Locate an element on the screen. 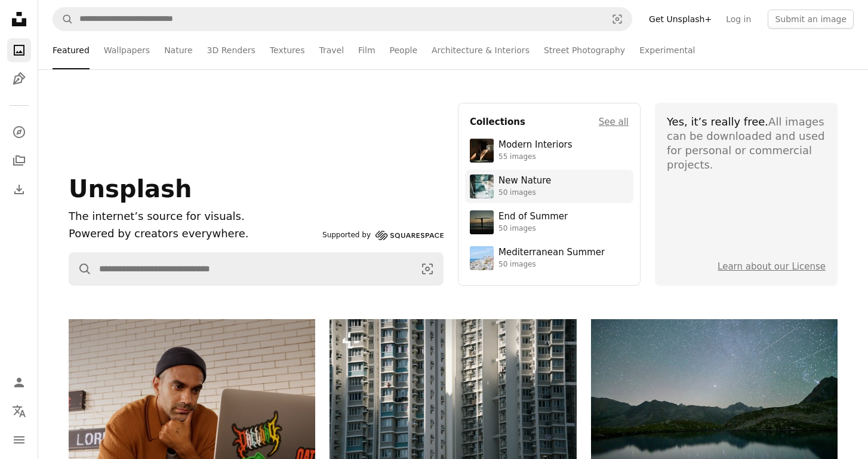  p: Powered by creators everywhere. is located at coordinates (193, 234).